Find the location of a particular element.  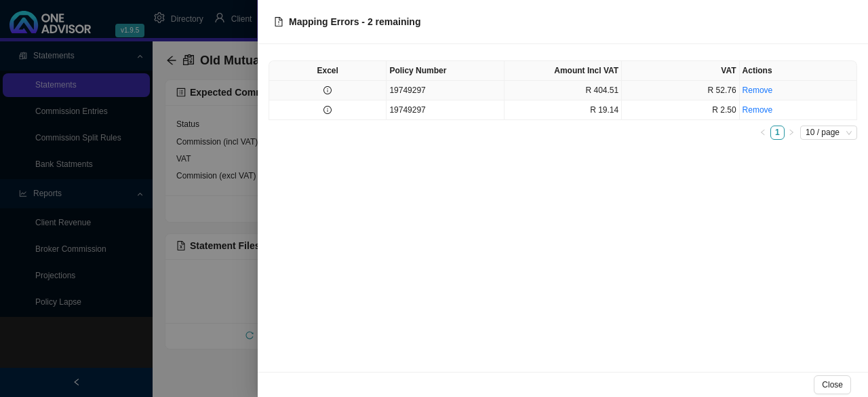

li: Next Page is located at coordinates (792, 133).